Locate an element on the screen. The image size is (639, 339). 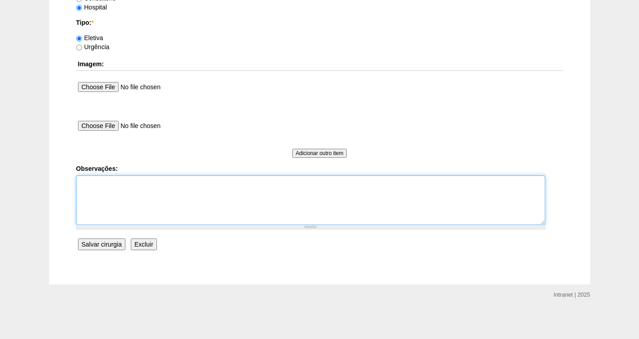
input: Salvar cirurgia is located at coordinates (101, 244).